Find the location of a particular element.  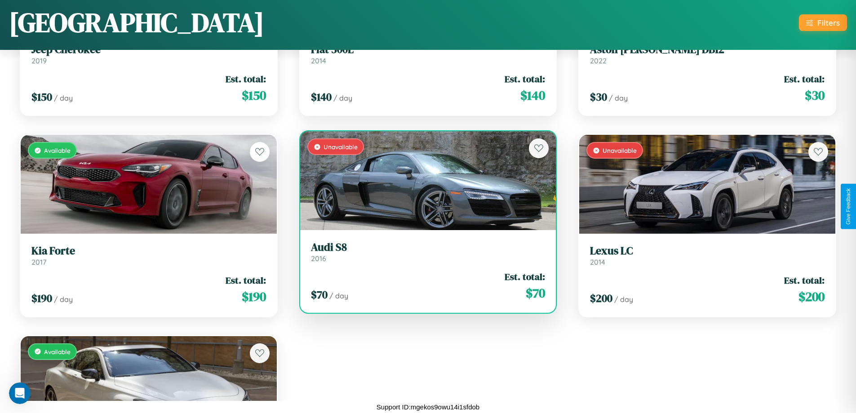

a: Audi S82016 is located at coordinates (428, 252).